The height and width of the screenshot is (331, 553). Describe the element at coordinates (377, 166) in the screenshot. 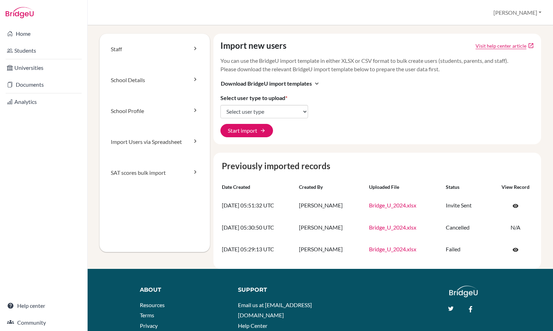

I see `caption: Previously imported records` at that location.